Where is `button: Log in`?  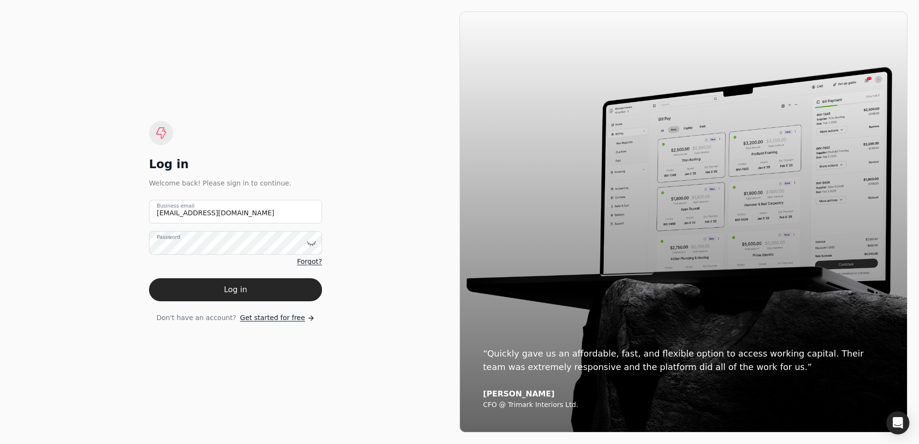
button: Log in is located at coordinates (236, 290).